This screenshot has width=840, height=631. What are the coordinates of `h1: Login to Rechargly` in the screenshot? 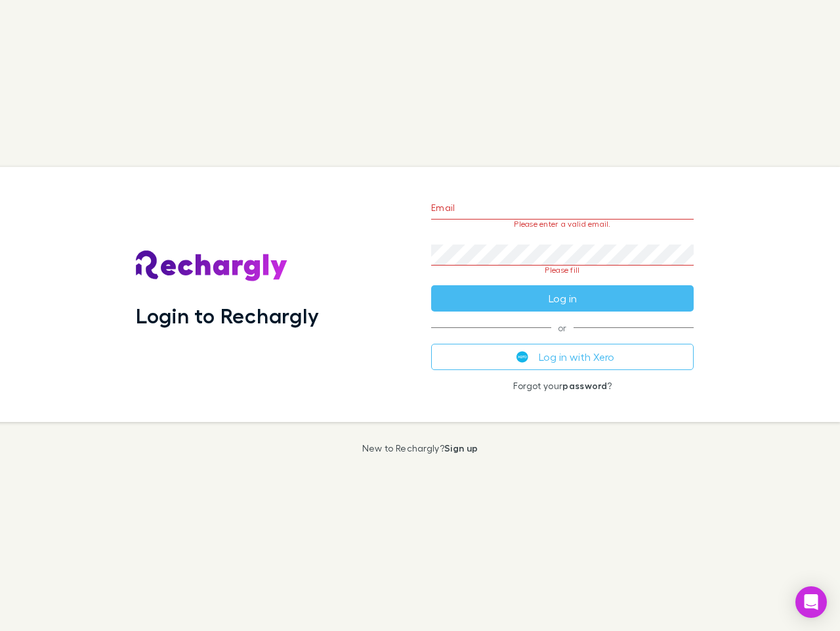 It's located at (227, 316).